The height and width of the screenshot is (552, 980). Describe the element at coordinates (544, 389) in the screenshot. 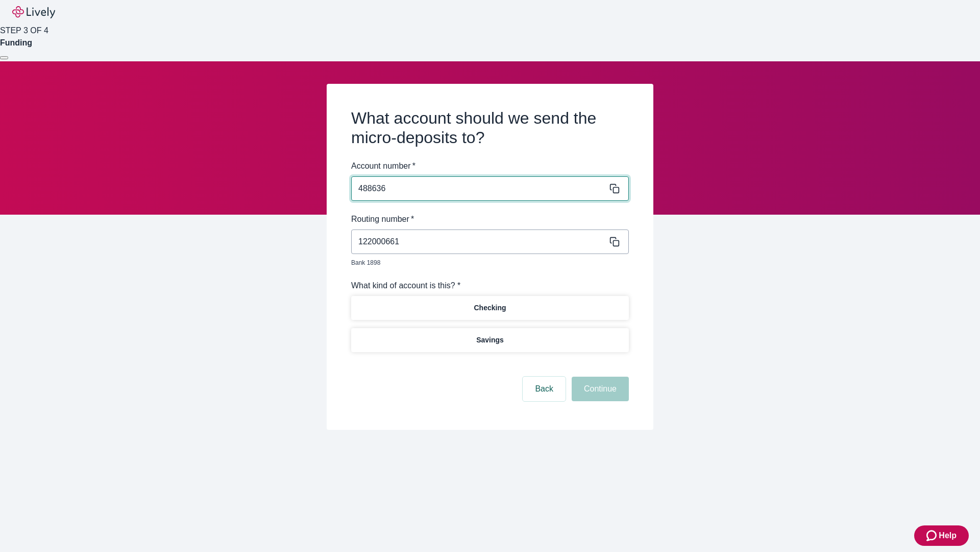

I see `button: Back` at that location.